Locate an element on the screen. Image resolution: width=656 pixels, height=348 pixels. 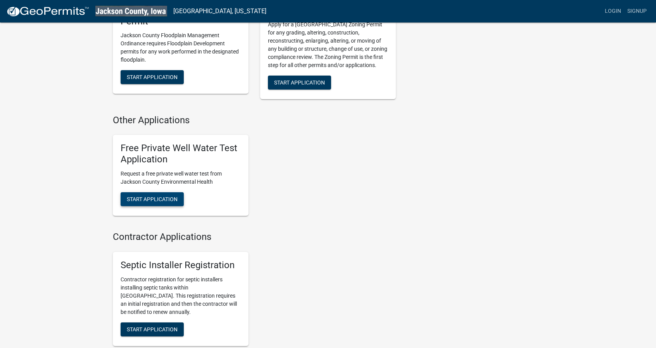
h4: Contractor Applications is located at coordinates (254, 237).